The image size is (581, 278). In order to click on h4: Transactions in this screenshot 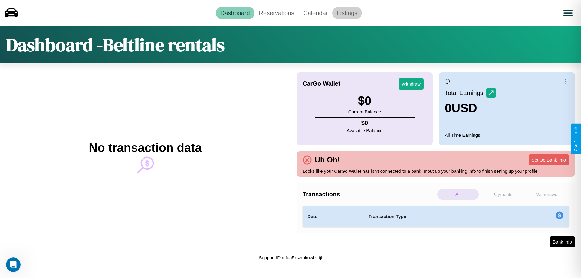, I will do `click(369, 194)`.